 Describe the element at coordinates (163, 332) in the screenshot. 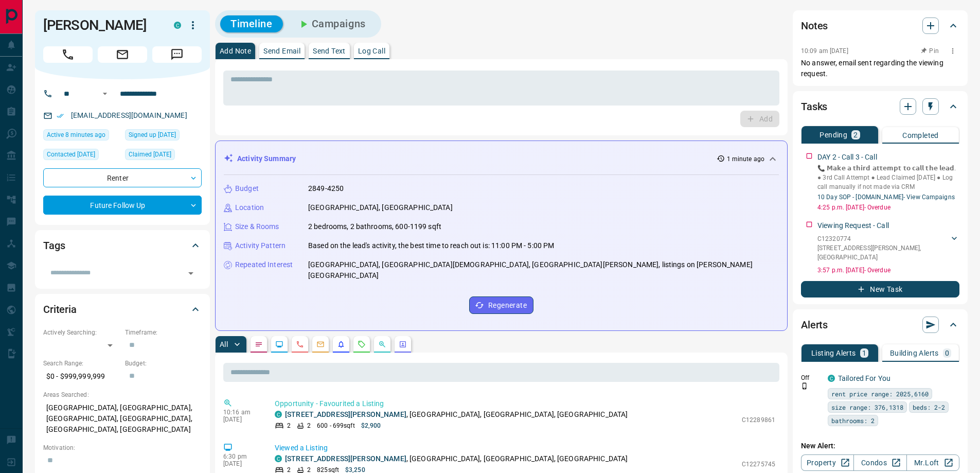

I see `p: Timeframe:` at that location.